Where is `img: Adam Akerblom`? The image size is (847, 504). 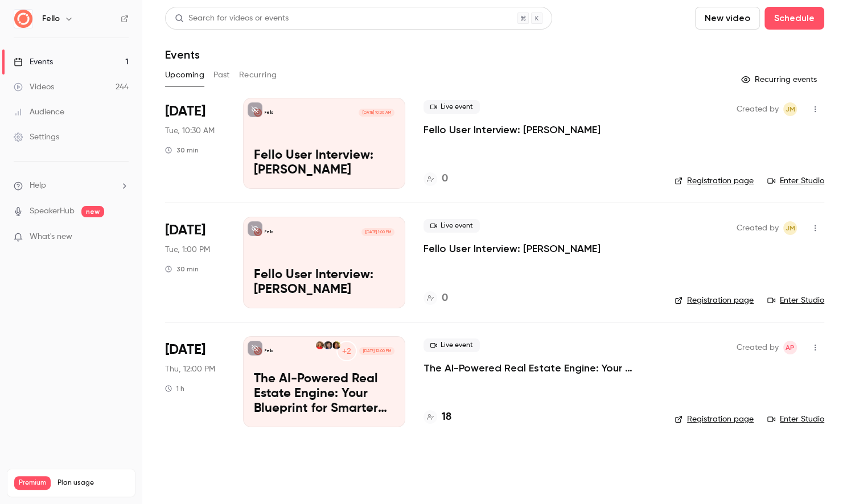
img: Adam Akerblom is located at coordinates (336, 346).